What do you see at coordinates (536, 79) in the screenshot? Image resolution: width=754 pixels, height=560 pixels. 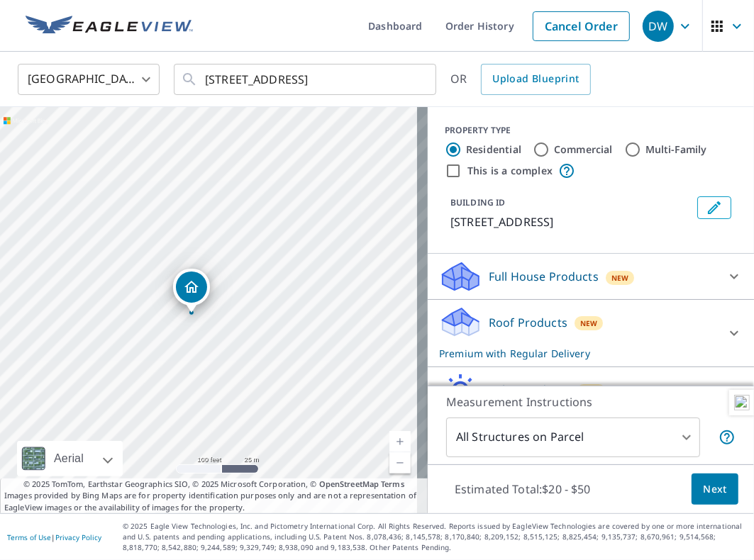 I see `span: Upload Blueprint` at bounding box center [536, 79].